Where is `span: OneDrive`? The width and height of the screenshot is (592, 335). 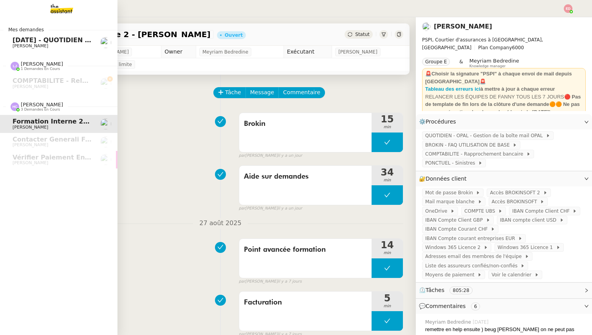 span: OneDrive is located at coordinates (438, 211).